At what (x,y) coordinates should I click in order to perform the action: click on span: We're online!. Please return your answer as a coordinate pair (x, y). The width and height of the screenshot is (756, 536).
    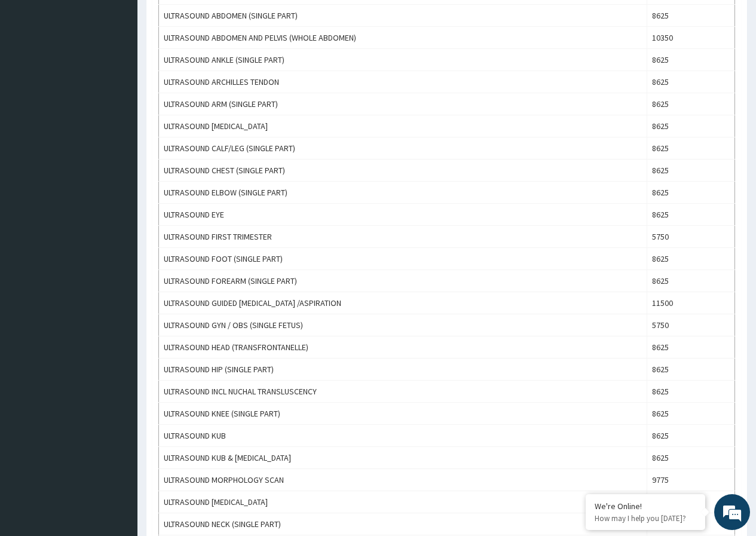
    Looking at the image, I should click on (117, 211).